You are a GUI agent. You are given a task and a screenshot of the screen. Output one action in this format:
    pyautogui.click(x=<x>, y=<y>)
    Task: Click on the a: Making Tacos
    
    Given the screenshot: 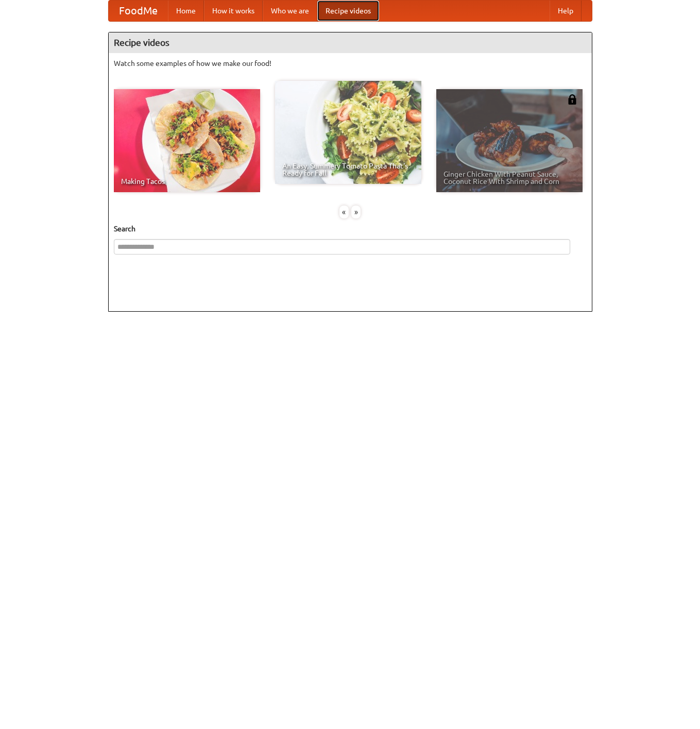 What is the action you would take?
    pyautogui.click(x=187, y=141)
    